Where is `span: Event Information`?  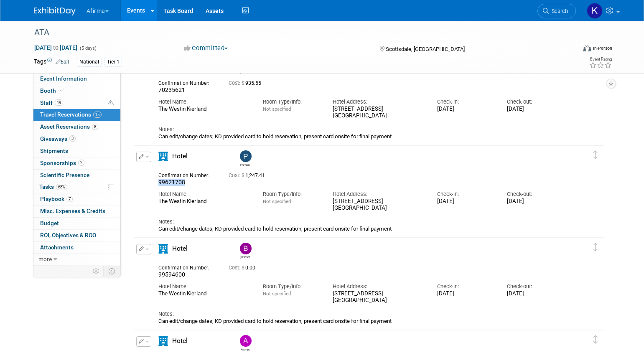 span: Event Information is located at coordinates (63, 78).